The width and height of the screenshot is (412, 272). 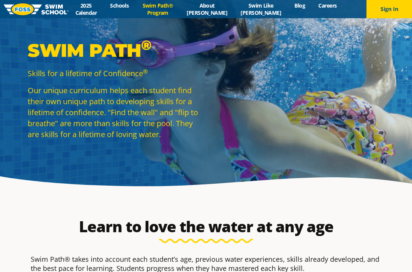 I want to click on a: 2025 Calendar, so click(x=86, y=9).